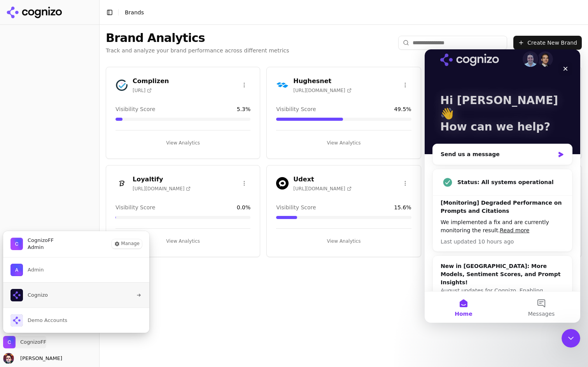 The height and width of the screenshot is (367, 588). Describe the element at coordinates (38, 265) in the screenshot. I see `span: Home` at that location.